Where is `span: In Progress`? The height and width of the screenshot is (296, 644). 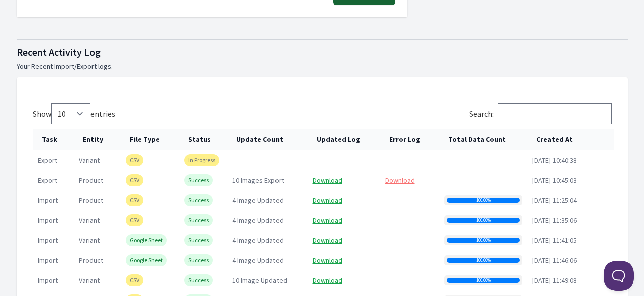
span: In Progress is located at coordinates (201, 160).